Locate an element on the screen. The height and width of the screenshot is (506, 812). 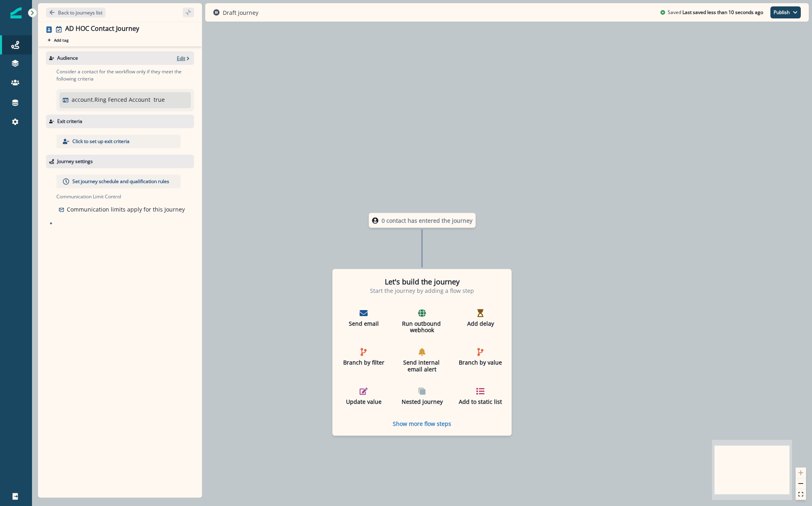
button: Run outbound webhook is located at coordinates (422, 321).